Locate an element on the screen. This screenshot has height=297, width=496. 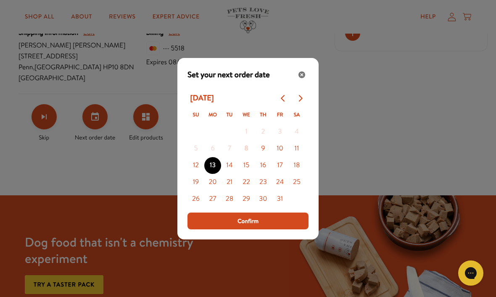
button: Go to next month is located at coordinates (300, 98).